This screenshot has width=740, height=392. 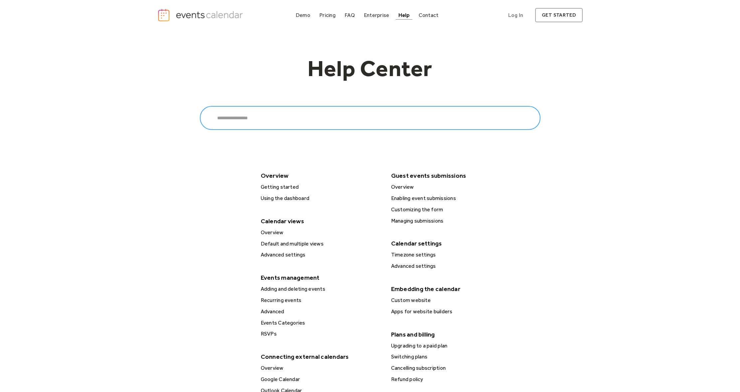 I want to click on div: Switching plans, so click(x=451, y=357).